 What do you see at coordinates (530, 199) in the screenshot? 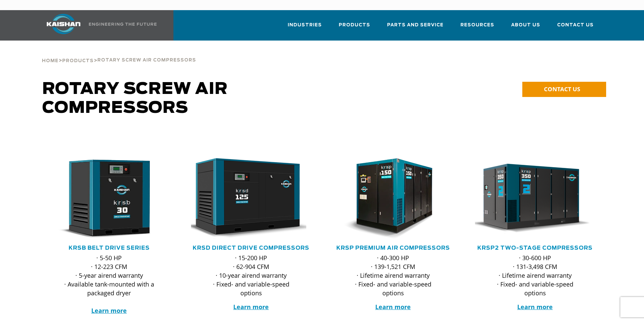
I see `img: krsp350` at bounding box center [530, 199].